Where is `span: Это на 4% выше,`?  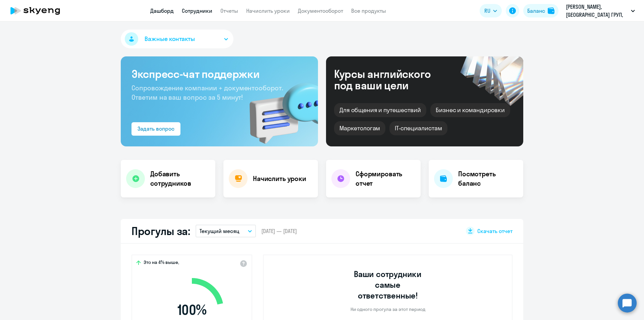 span: Это на 4% выше, is located at coordinates (161, 263).